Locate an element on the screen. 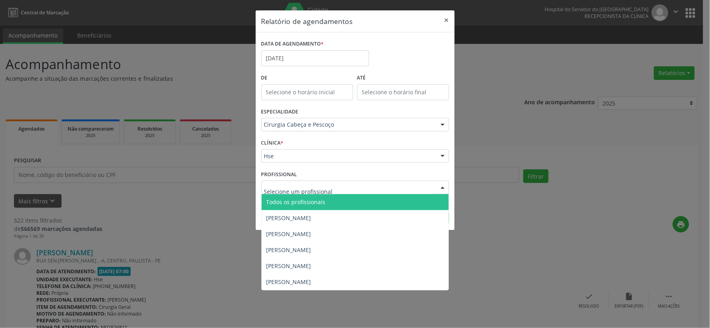 The width and height of the screenshot is (710, 328). label: ESPECIALIDADE is located at coordinates (280, 112).